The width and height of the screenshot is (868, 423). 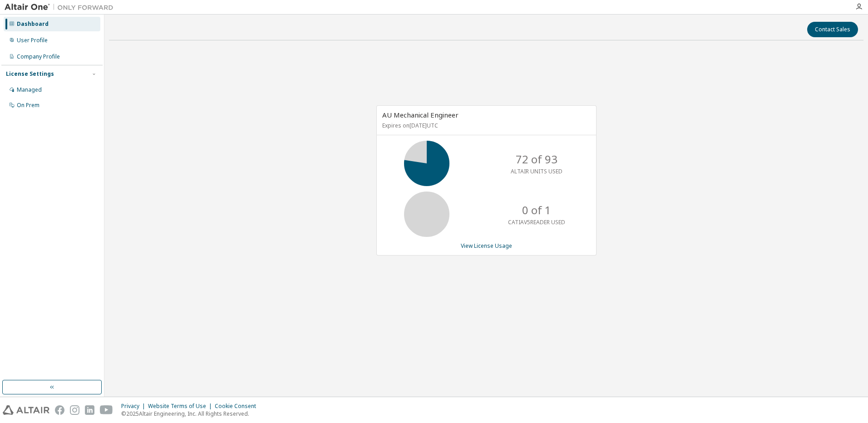 I want to click on div: User Profile, so click(x=32, y=40).